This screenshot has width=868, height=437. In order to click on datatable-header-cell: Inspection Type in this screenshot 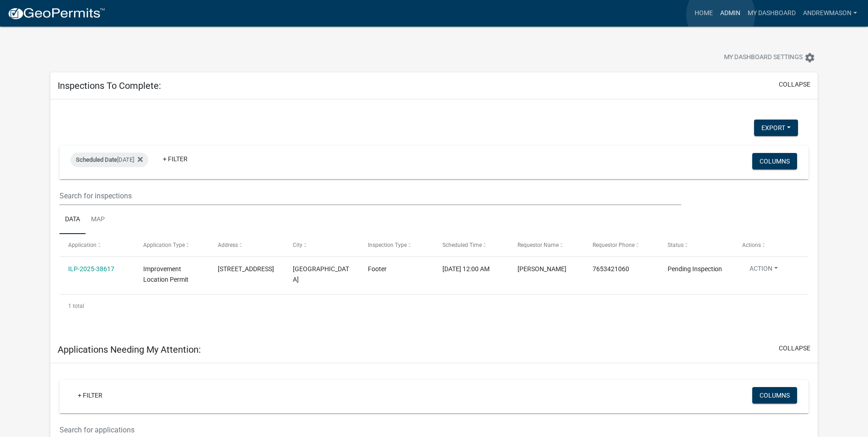, I will do `click(396, 245)`.